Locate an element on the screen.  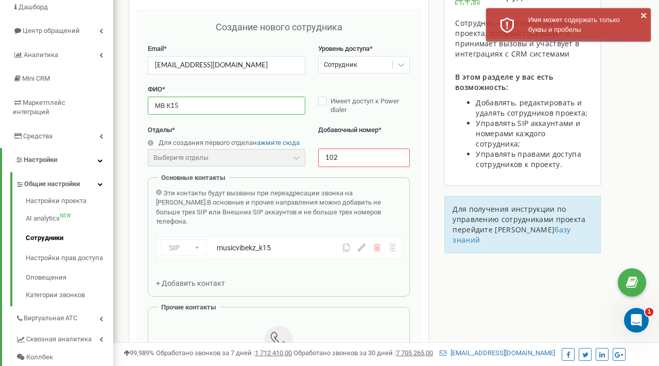
div: musicvibekz_k15 is located at coordinates (271, 248).